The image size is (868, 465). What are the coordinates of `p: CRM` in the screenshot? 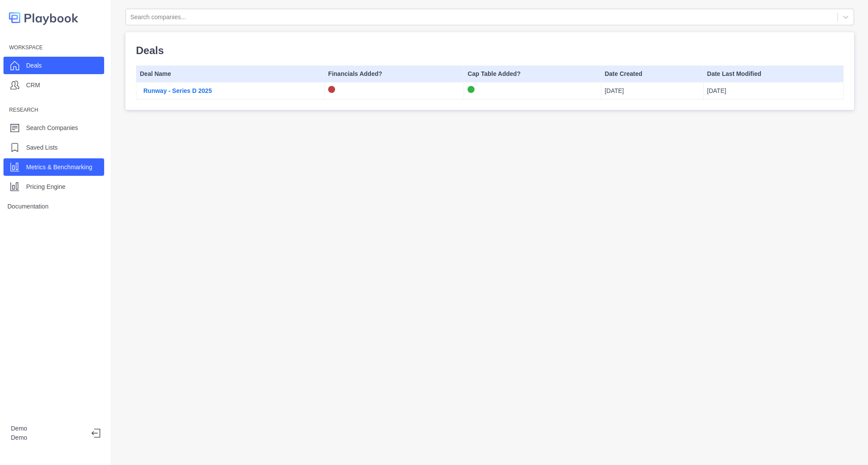 It's located at (33, 85).